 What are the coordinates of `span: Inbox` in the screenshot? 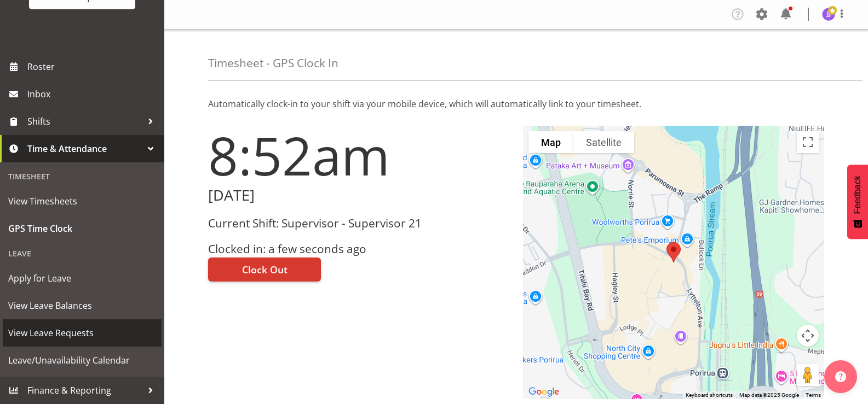 It's located at (93, 94).